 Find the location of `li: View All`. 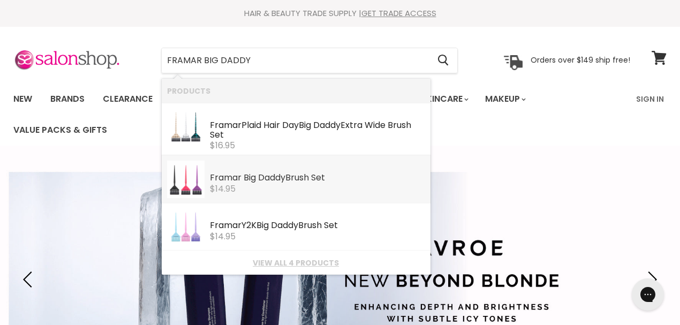

li: View All is located at coordinates (296, 262).